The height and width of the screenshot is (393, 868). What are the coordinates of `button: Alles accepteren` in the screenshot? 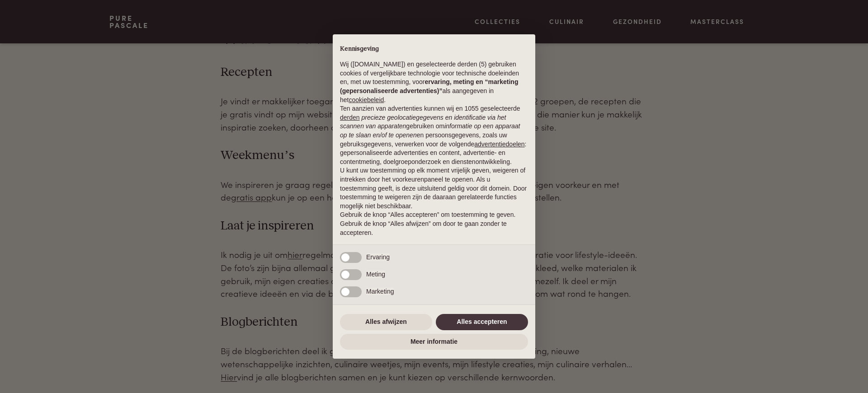 It's located at (482, 322).